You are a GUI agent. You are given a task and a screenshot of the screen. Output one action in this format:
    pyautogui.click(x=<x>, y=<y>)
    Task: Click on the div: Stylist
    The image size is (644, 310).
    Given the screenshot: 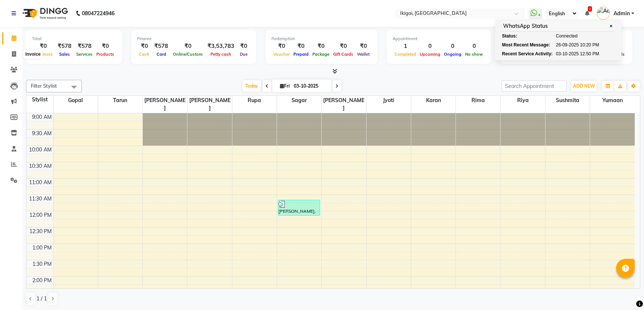 What is the action you would take?
    pyautogui.click(x=39, y=99)
    